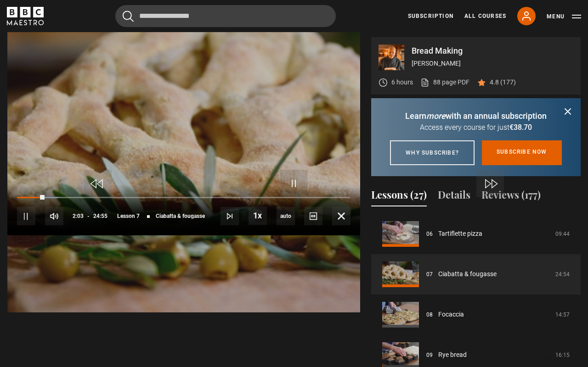 Image resolution: width=588 pixels, height=367 pixels. Describe the element at coordinates (25, 16) in the screenshot. I see `a: BBC Maestro` at that location.